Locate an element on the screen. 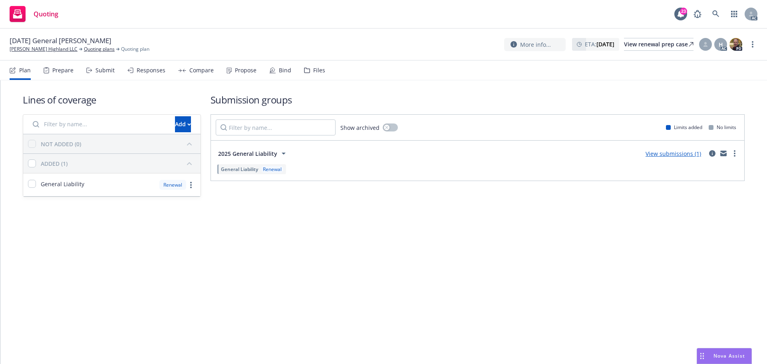 This screenshot has height=364, width=767. a: mail is located at coordinates (723, 153).